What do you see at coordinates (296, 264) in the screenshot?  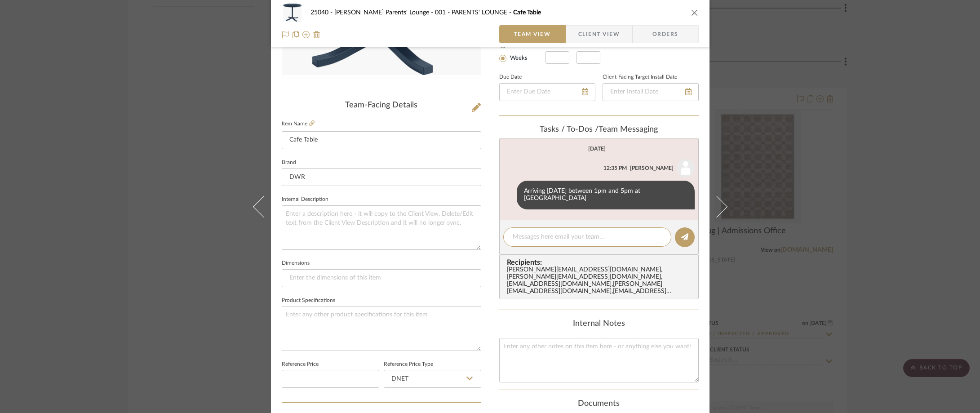 I see `label: Dimensions` at bounding box center [296, 264].